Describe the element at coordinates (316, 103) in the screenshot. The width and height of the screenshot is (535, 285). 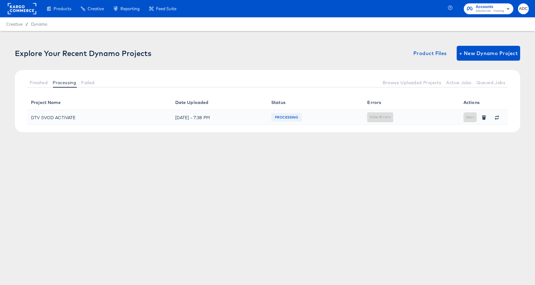
I see `th: Status` at that location.